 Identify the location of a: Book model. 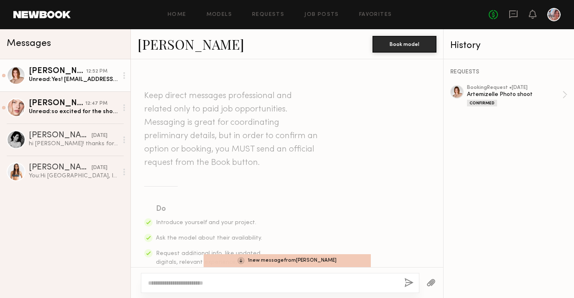
(404, 43).